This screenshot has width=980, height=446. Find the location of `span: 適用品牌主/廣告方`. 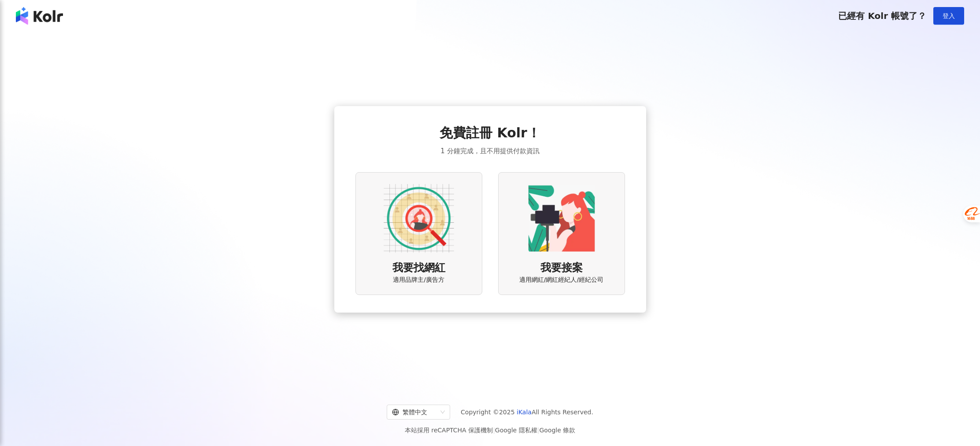

span: 適用品牌主/廣告方 is located at coordinates (419, 280).